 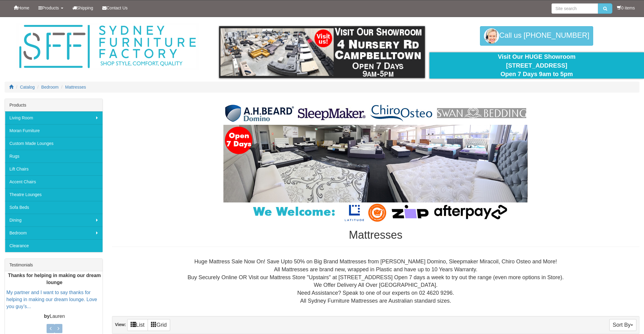 I want to click on a: Dining, so click(x=53, y=220).